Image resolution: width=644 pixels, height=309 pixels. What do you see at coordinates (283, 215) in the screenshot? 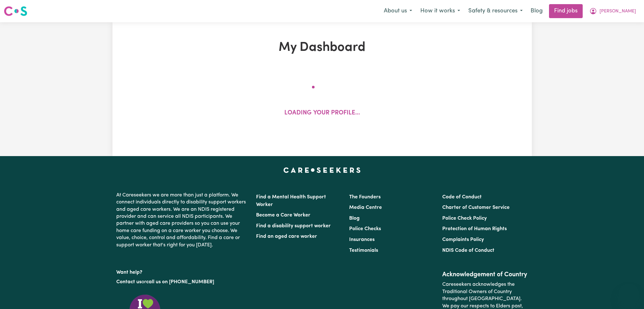
I see `a: Become a Care Worker` at bounding box center [283, 215].